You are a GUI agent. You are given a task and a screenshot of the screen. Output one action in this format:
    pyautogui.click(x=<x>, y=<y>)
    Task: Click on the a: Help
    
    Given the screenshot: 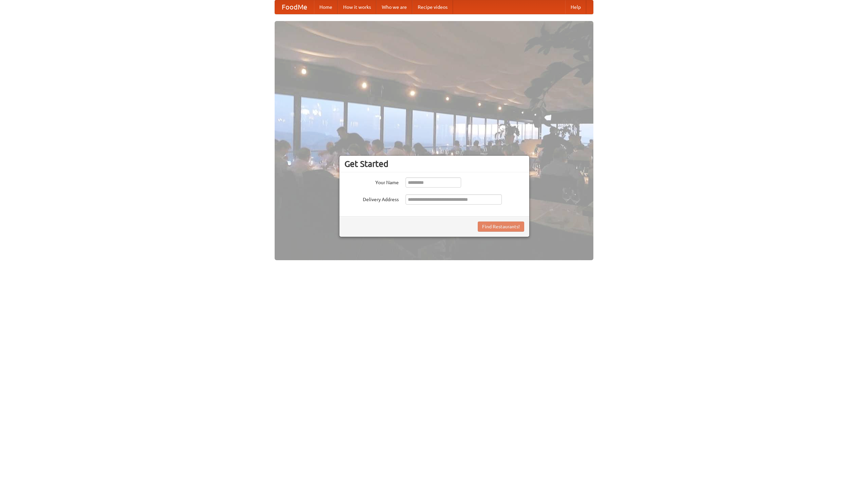 What is the action you would take?
    pyautogui.click(x=576, y=7)
    